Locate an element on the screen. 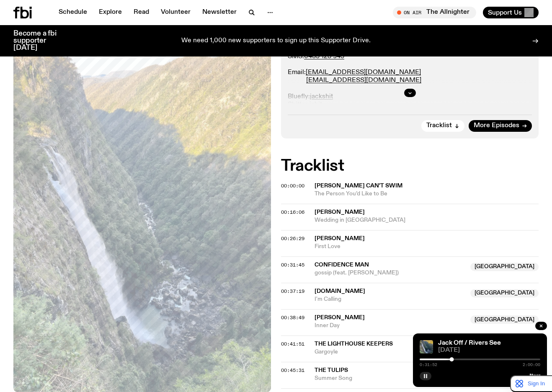 This screenshot has width=552, height=392. a: Explore is located at coordinates (110, 12).